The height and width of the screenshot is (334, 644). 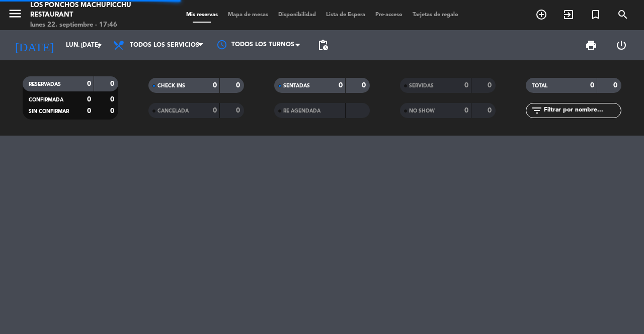 I want to click on i: menu, so click(x=15, y=14).